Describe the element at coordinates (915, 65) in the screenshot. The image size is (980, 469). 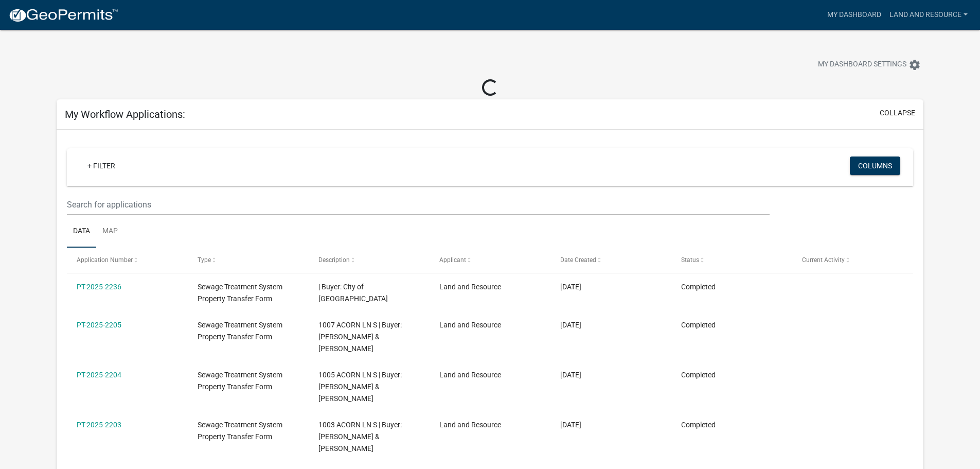
I see `i: settings` at that location.